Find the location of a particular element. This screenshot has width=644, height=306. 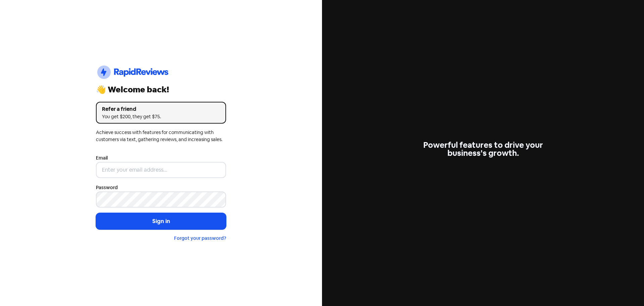

a: Forgot your password? is located at coordinates (200, 238).